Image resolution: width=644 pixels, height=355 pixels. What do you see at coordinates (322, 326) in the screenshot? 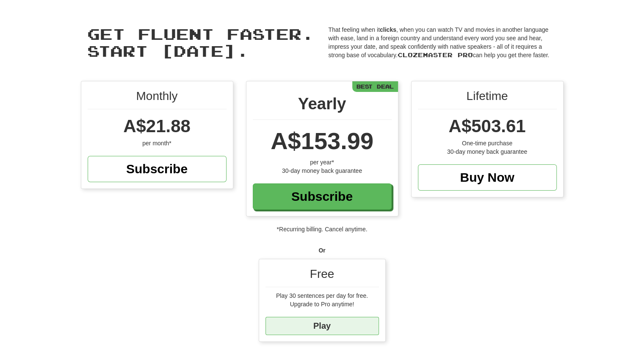
I see `a: Play` at bounding box center [322, 326].